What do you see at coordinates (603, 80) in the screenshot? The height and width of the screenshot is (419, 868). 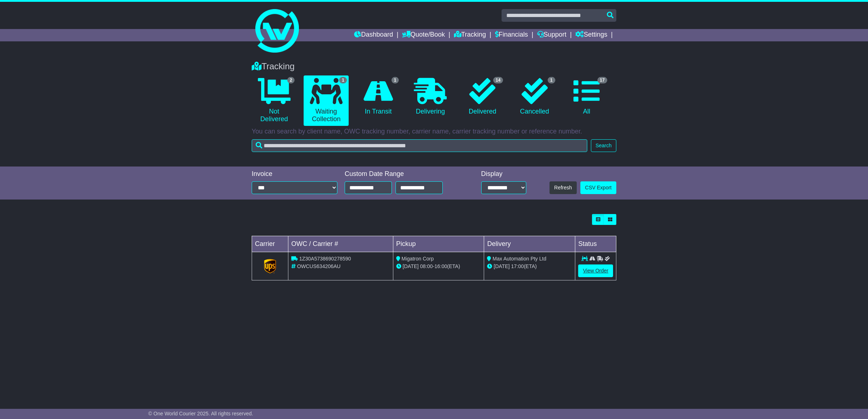 I see `span: 17` at bounding box center [603, 80].